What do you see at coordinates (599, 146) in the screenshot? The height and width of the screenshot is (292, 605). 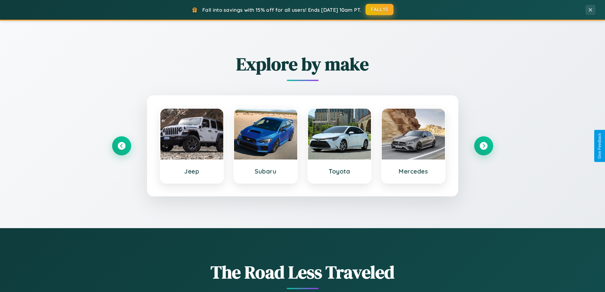 I see `div: Give Feedback` at bounding box center [599, 146].